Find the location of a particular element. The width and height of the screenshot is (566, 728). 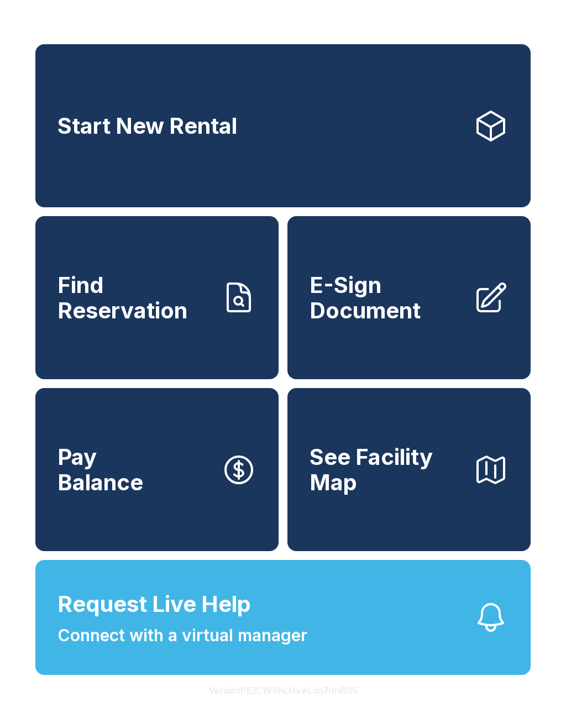

span: Start New Rental is located at coordinates (147, 126).